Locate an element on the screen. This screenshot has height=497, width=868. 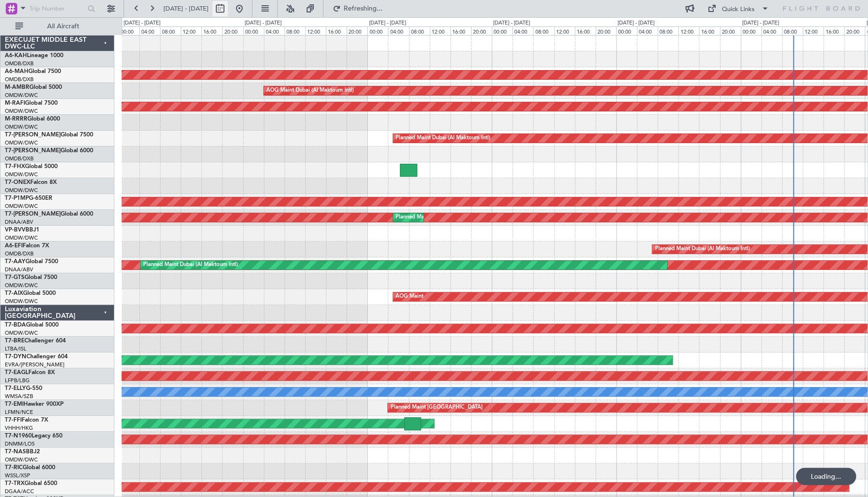
div: AOG Maint is located at coordinates (409, 297).